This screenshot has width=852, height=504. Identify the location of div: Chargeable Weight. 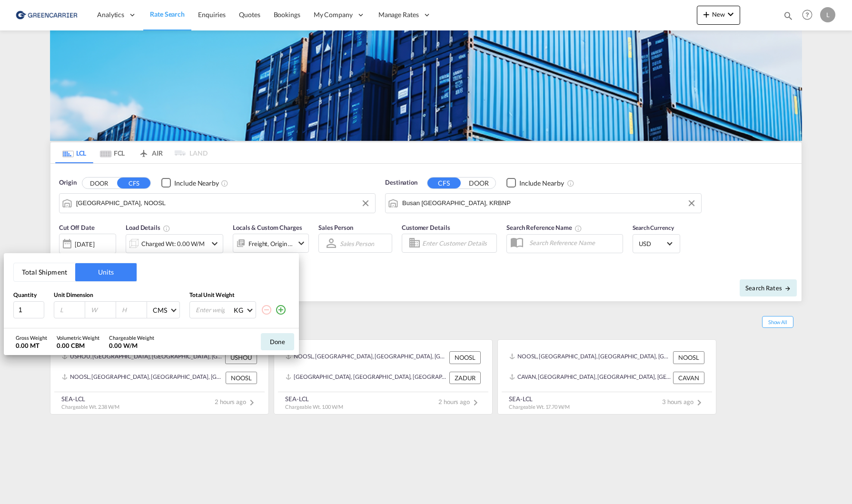
(132, 337).